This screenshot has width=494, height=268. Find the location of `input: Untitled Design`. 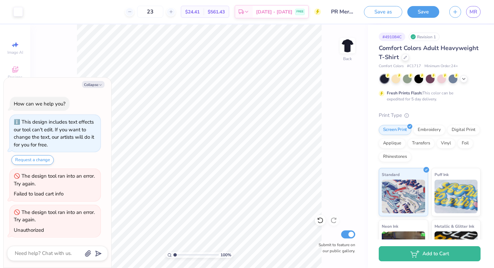

input: Untitled Design is located at coordinates (343, 12).